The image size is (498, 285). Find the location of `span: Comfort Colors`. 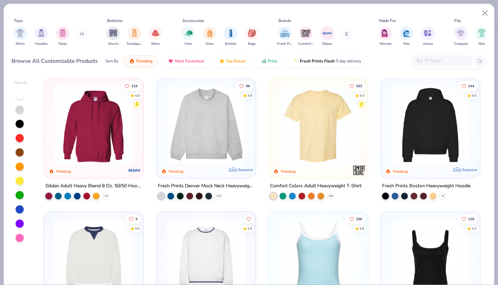

span: Comfort Colors is located at coordinates (306, 44).